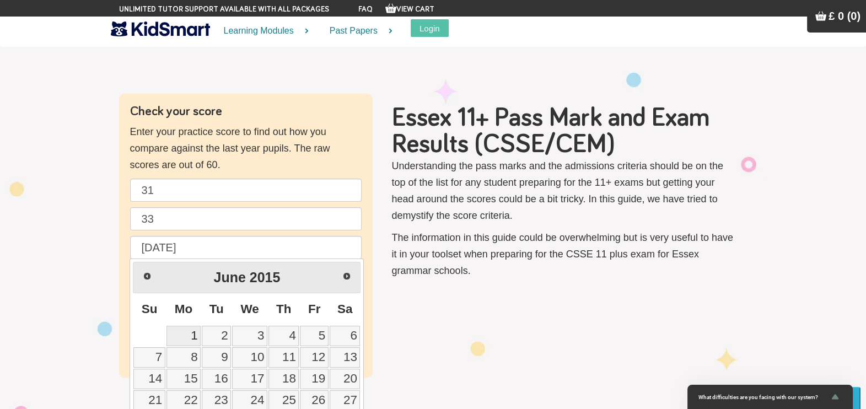 Image resolution: width=866 pixels, height=409 pixels. I want to click on img: KidSmart logo, so click(160, 29).